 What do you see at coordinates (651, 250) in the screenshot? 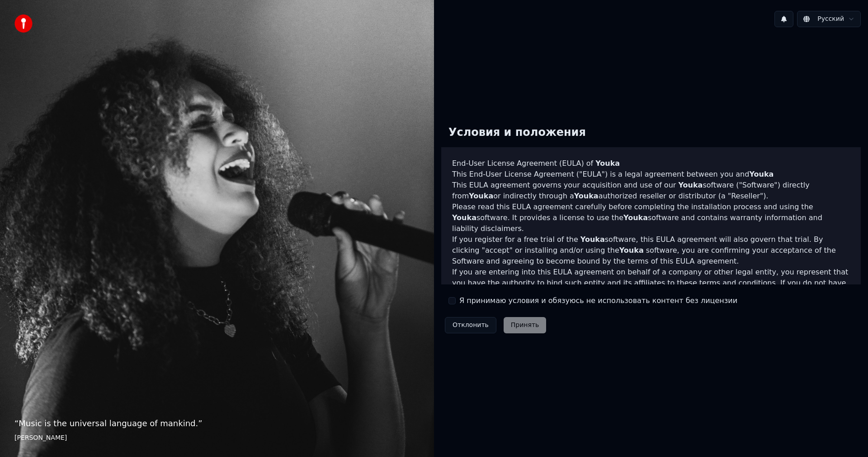
I see `p: If you register for a free trial of the software, this EULA agreement will also govern that trial...` at bounding box center [651, 250].